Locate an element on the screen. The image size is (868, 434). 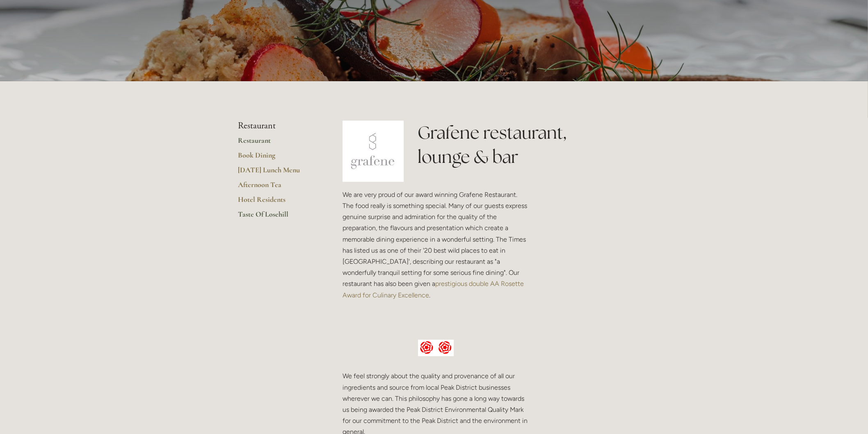
a: Book Dining is located at coordinates (277, 158).